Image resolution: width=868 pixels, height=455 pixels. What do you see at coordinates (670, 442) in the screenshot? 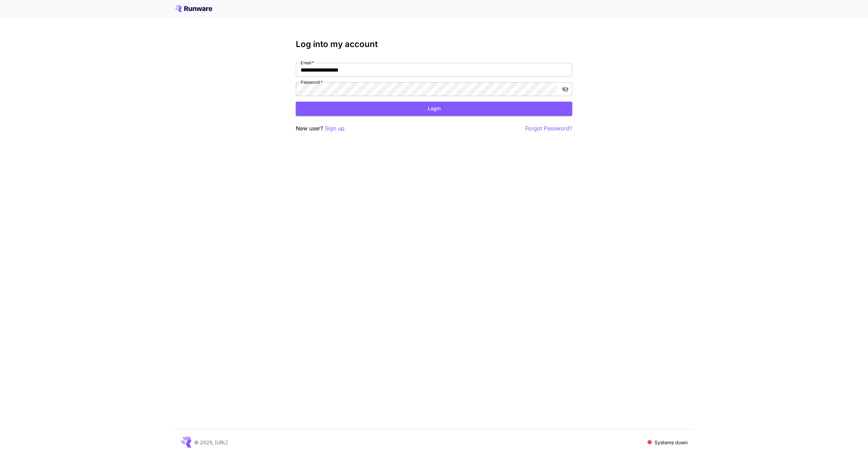
I see `p: Systems down` at bounding box center [670, 442].